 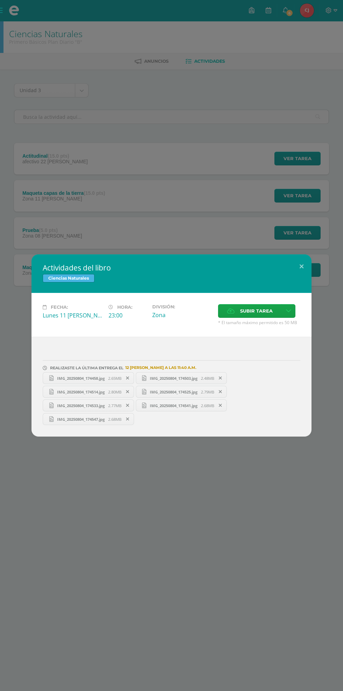 I want to click on span: IMG_20250804_174514.jpg, so click(x=81, y=392).